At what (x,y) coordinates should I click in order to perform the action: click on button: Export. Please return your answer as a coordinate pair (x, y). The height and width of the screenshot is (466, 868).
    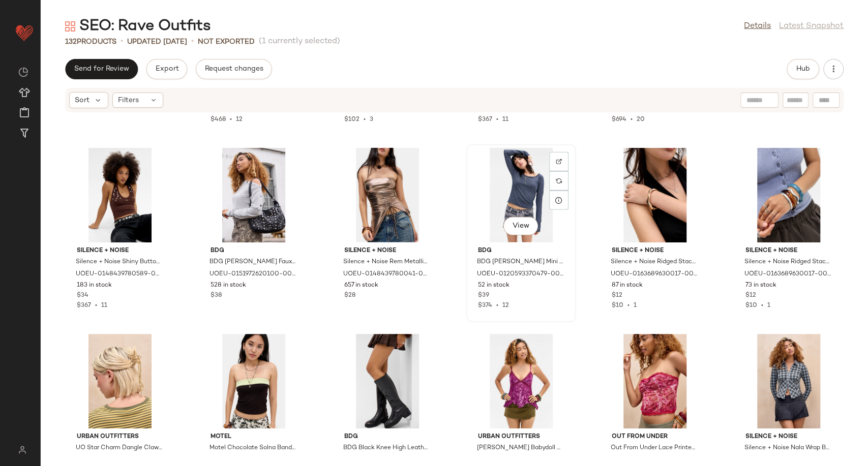
    Looking at the image, I should click on (166, 69).